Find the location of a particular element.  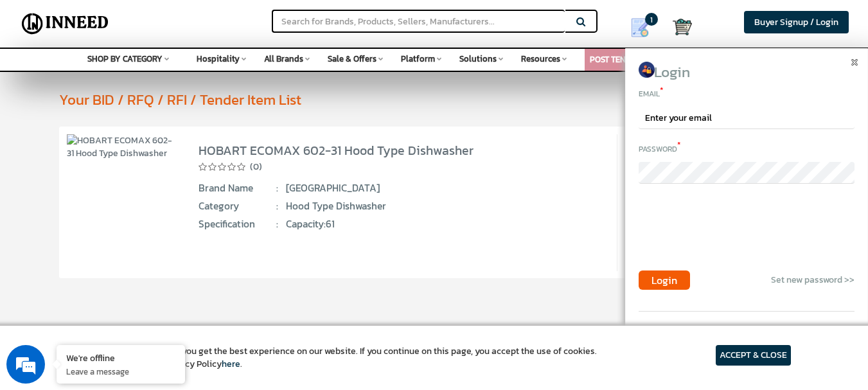

img: salesiqlogo_leal7QplfZFryJ6FIlVepeu7OftD7mt8q6exU6-34PB8prfIgodN67KcxXM9Y7JQ_.png is located at coordinates (93, 247).